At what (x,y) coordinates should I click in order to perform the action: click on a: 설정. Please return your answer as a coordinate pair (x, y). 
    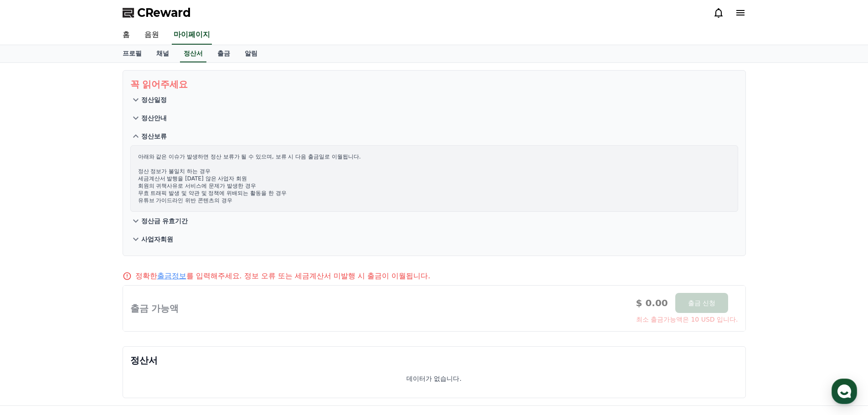
    Looking at the image, I should click on (146, 300).